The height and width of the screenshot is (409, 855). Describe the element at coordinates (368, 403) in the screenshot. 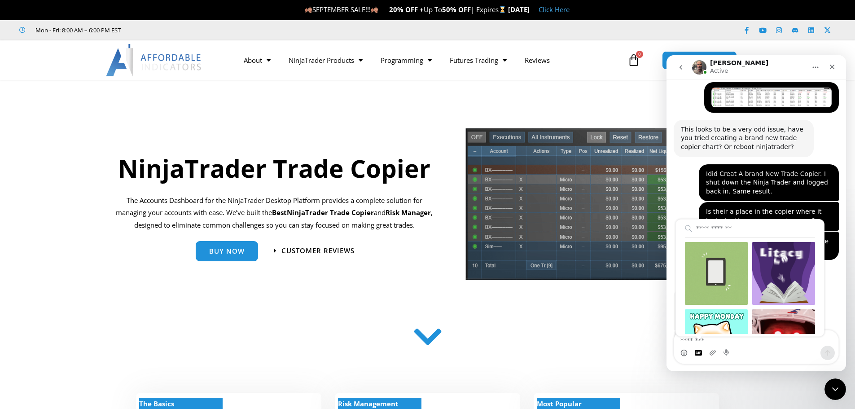

I see `strong: Risk Management` at that location.